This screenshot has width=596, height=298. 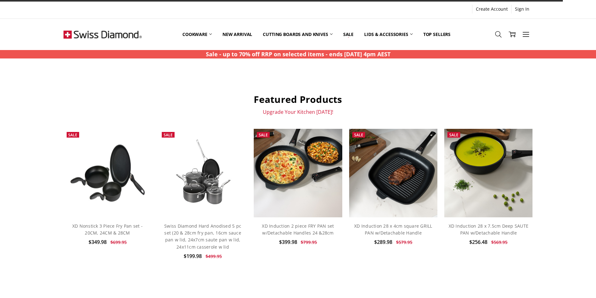 What do you see at coordinates (437, 34) in the screenshot?
I see `a: Top Sellers` at bounding box center [437, 34].